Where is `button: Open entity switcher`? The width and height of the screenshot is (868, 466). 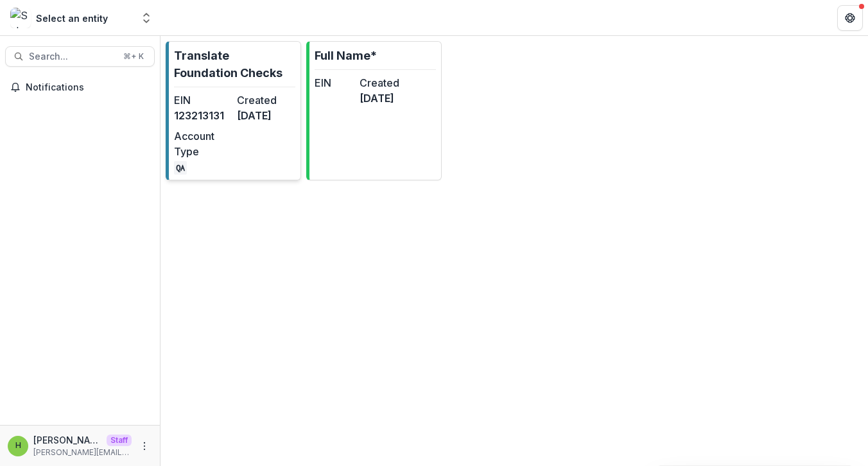 button: Open entity switcher is located at coordinates (146, 18).